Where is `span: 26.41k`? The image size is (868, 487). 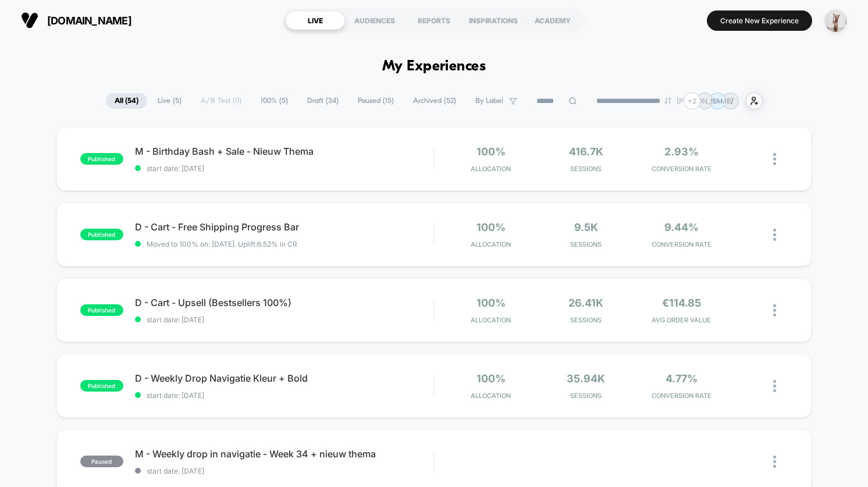
span: 26.41k is located at coordinates (586, 303).